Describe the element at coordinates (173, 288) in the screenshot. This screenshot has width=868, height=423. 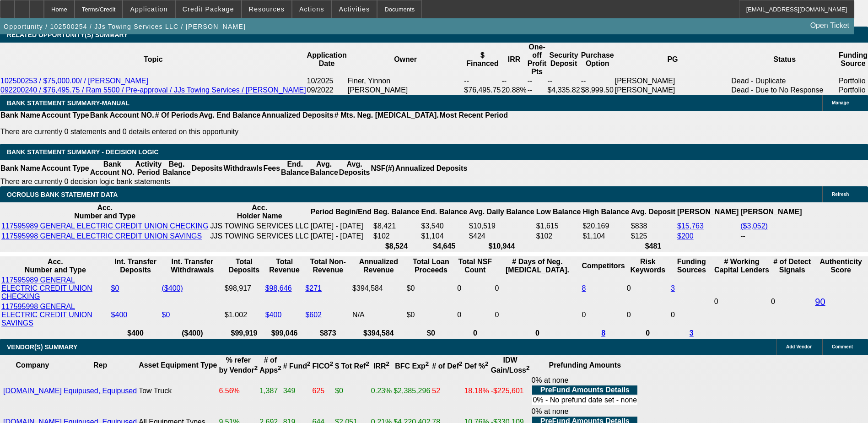
I see `a: ($400)` at that location.